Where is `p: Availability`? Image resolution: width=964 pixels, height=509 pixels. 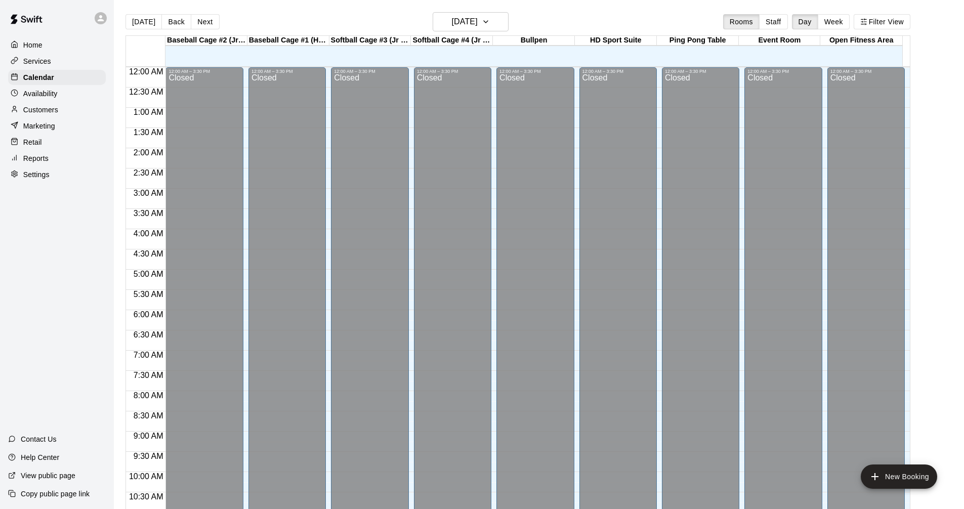
p: Availability is located at coordinates (40, 94).